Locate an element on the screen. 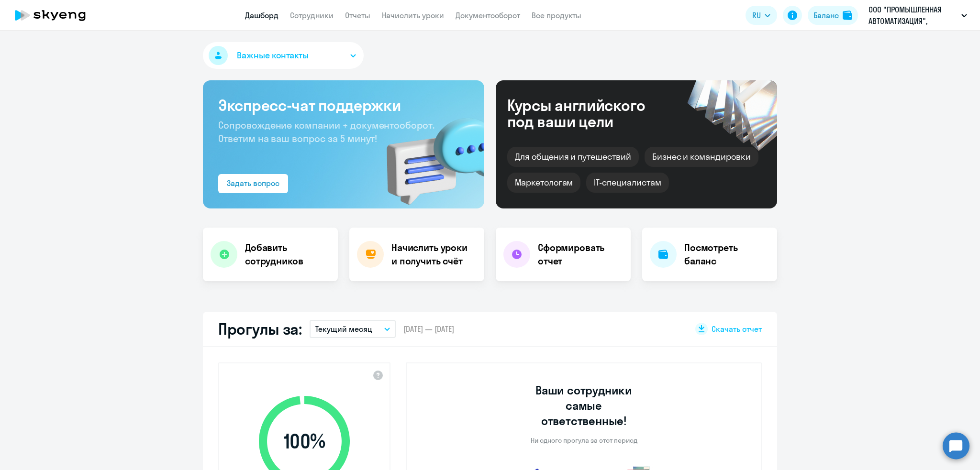 The height and width of the screenshot is (470, 980). a: Отчеты is located at coordinates (358, 16).